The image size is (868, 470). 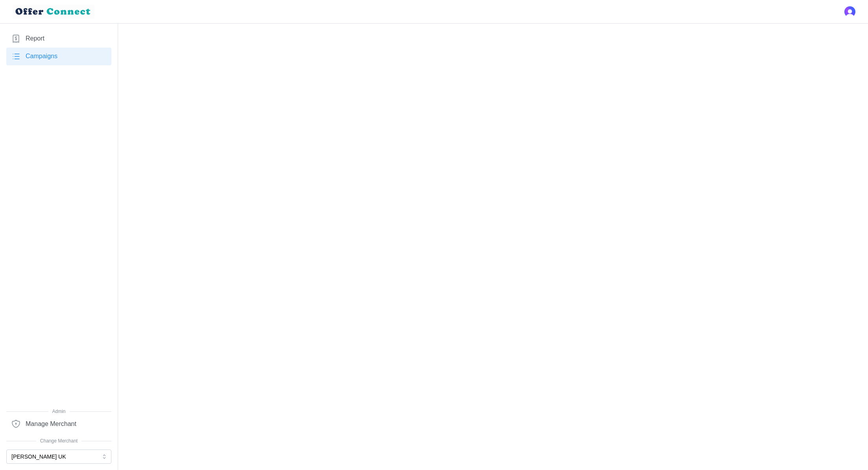 What do you see at coordinates (59, 38) in the screenshot?
I see `a: Report` at bounding box center [59, 38].